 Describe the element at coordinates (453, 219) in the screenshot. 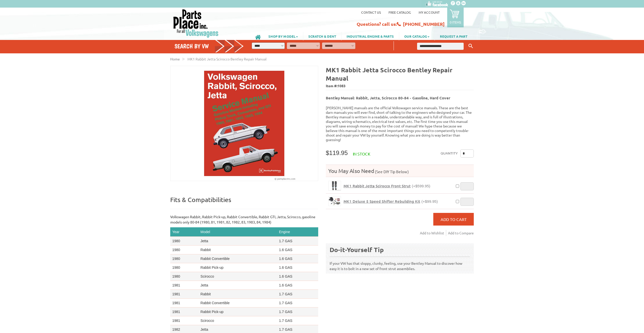

I see `span: Add to Cart` at that location.